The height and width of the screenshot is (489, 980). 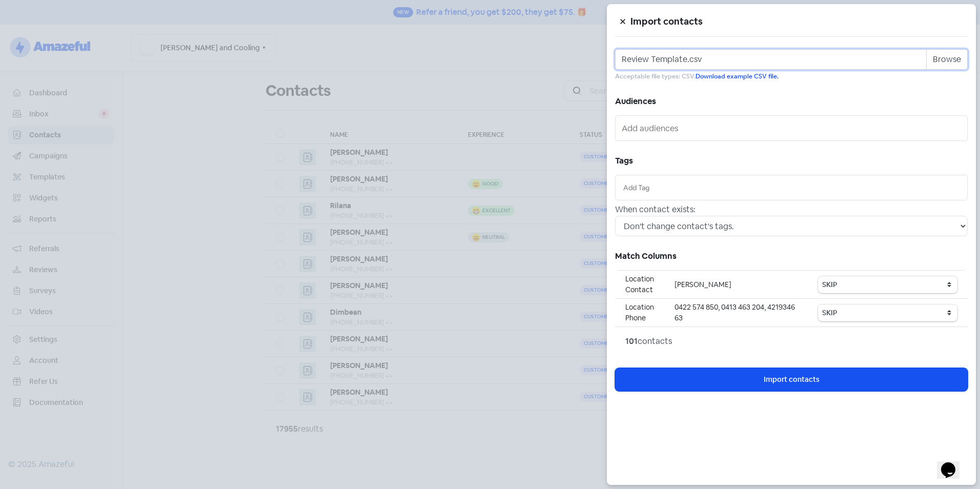 What do you see at coordinates (791, 161) in the screenshot?
I see `h5: Tags` at bounding box center [791, 161].